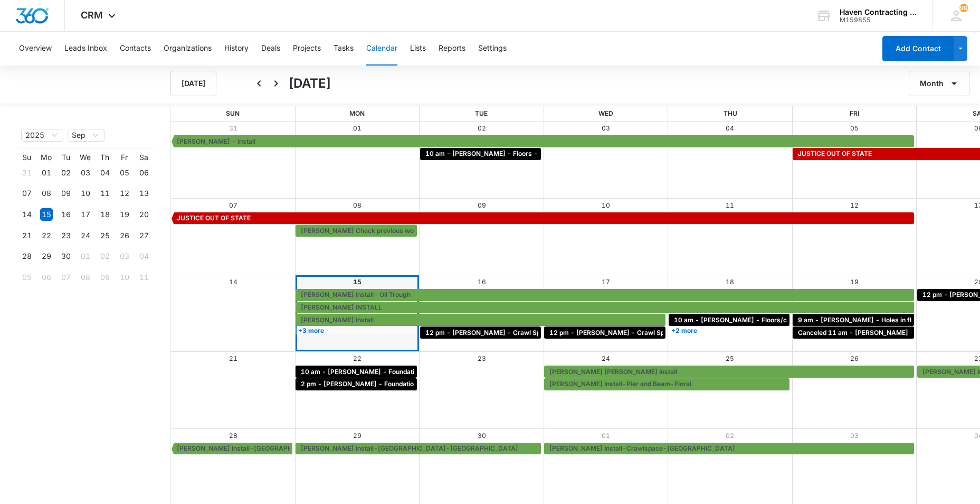  Describe the element at coordinates (482, 128) in the screenshot. I see `a: 02` at that location.